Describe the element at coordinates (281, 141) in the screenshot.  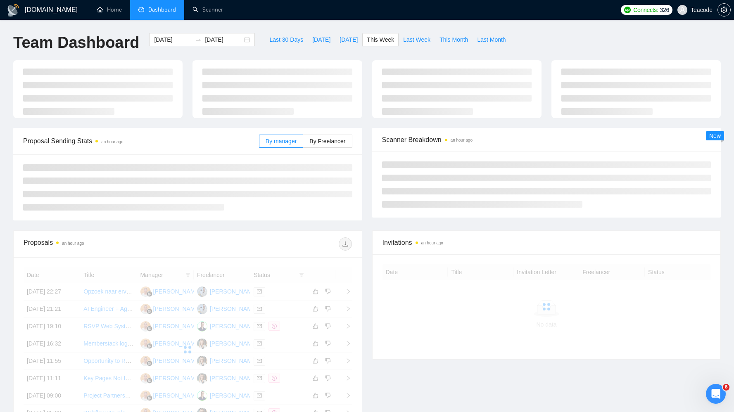
I see `span: By manager` at that location.